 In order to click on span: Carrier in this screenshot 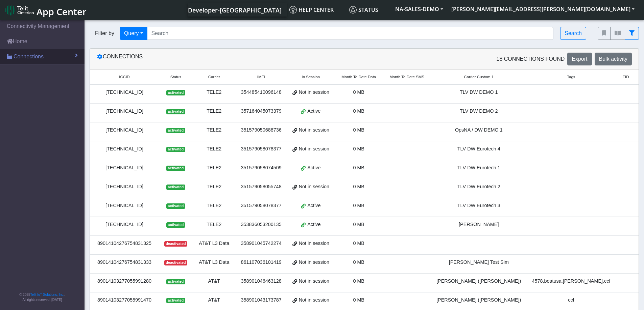, I will do `click(214, 77)`.